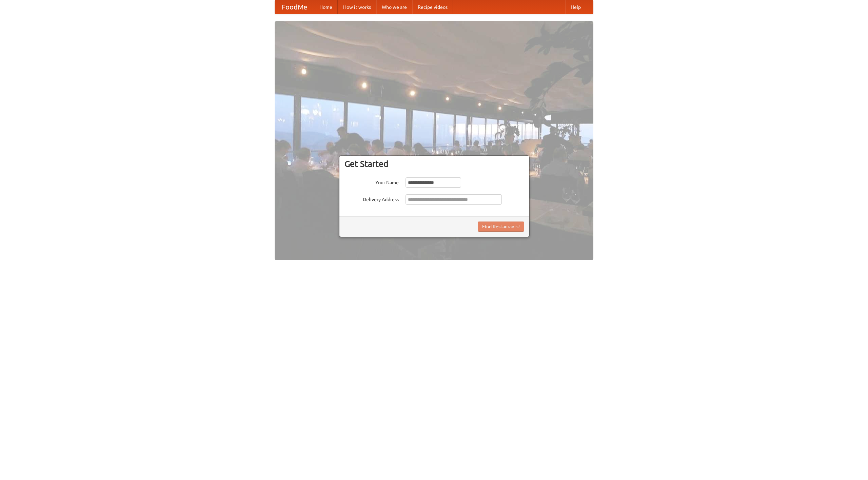 The height and width of the screenshot is (480, 868). What do you see at coordinates (372, 199) in the screenshot?
I see `label: Delivery Address` at bounding box center [372, 199].